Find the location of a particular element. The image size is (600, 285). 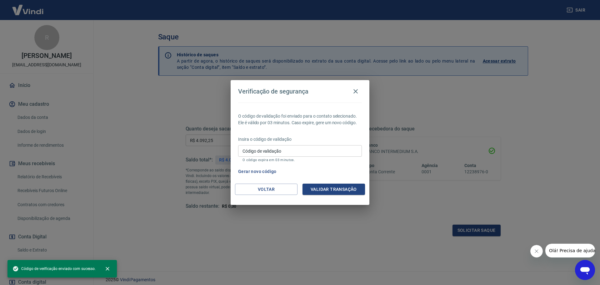

p: O código de validação foi enviado para o contato selecionado. Ele é válido por 03 minutos. Caso e... is located at coordinates (300, 119).